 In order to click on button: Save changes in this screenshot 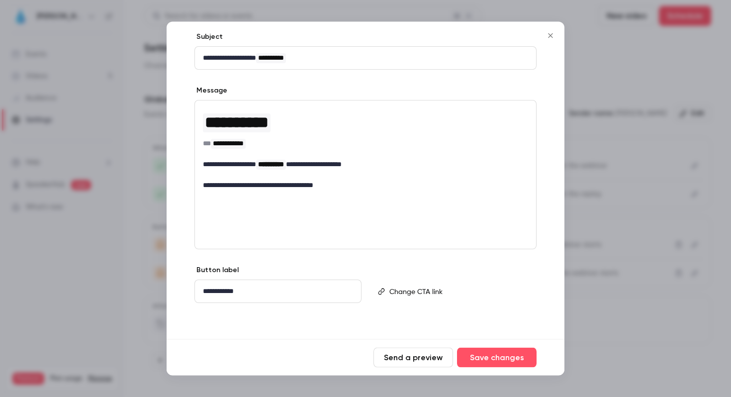, I will do `click(497, 357)`.